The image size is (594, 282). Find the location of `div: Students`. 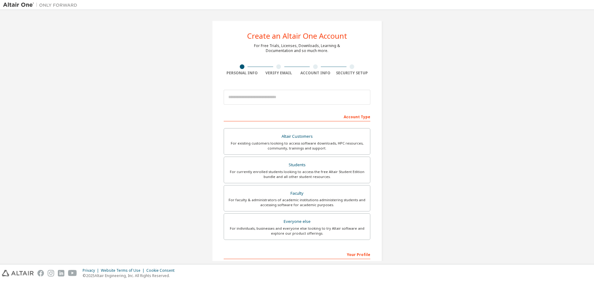

div: Students is located at coordinates (297, 165).